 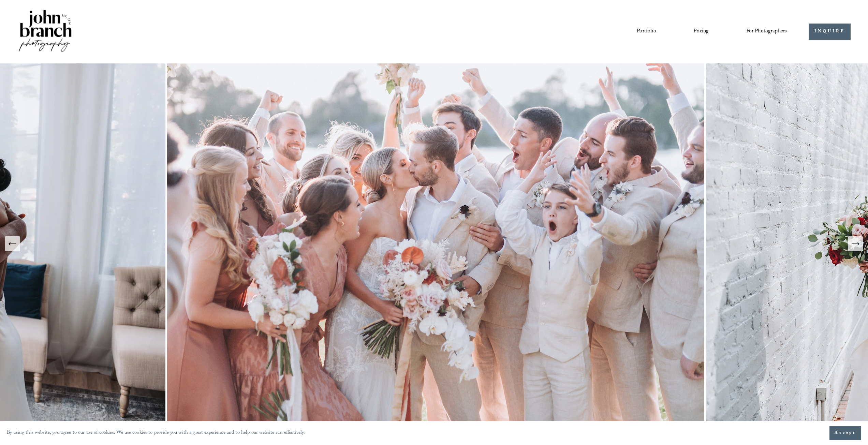 What do you see at coordinates (45, 32) in the screenshot?
I see `img: John Branch IV Photography` at bounding box center [45, 32].